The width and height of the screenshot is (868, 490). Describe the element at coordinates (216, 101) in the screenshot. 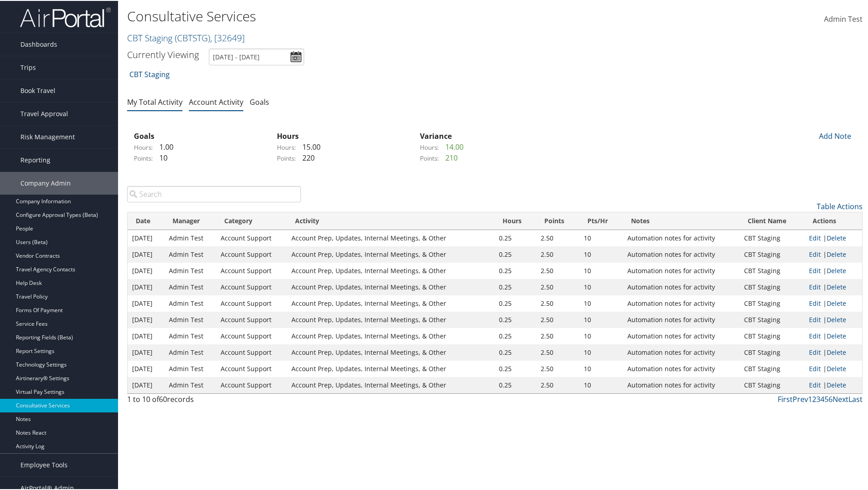

I see `a: Account Activity` at that location.